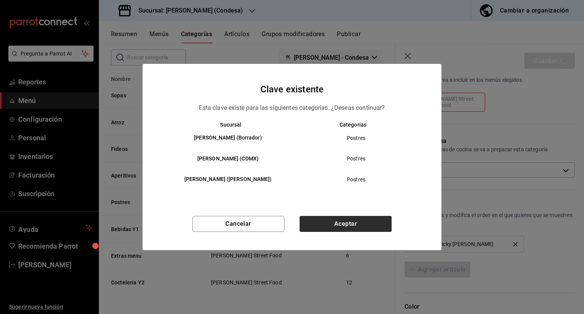 This screenshot has height=314, width=584. Describe the element at coordinates (225, 125) in the screenshot. I see `th: Sucursal` at that location.